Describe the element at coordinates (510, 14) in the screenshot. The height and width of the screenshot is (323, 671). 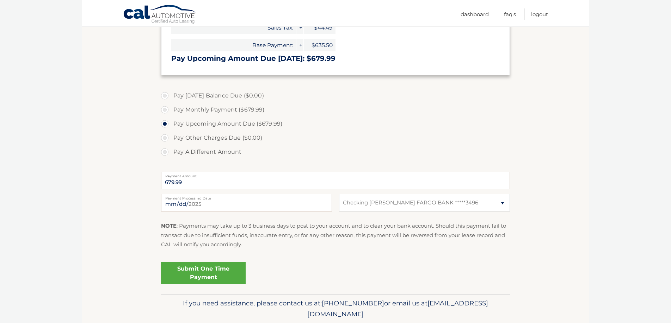
I see `a: FAQ's` at that location.